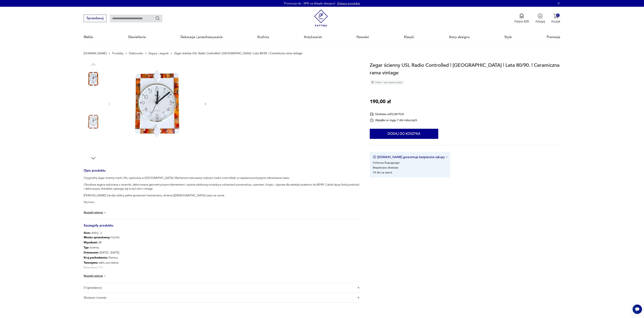 Image resolution: width=644 pixels, height=318 pixels. What do you see at coordinates (87, 233) in the screenshot?
I see `b: Stan:` at bounding box center [87, 233].